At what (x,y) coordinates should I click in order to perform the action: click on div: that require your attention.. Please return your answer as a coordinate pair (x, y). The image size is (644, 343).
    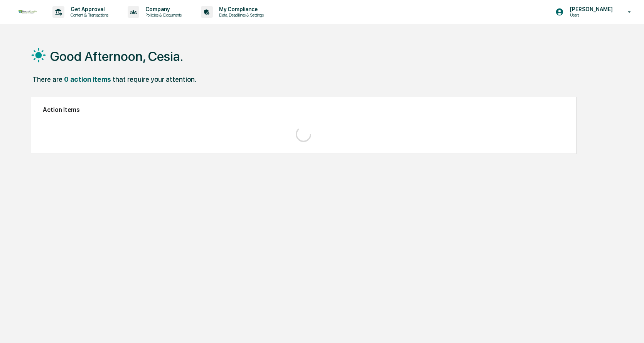
    Looking at the image, I should click on (154, 79).